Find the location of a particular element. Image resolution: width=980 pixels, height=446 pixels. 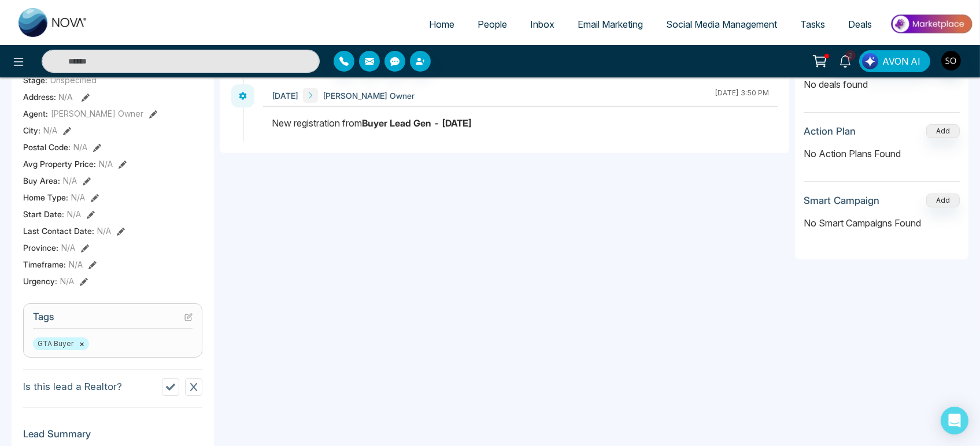

span: Inbox is located at coordinates (543, 24).